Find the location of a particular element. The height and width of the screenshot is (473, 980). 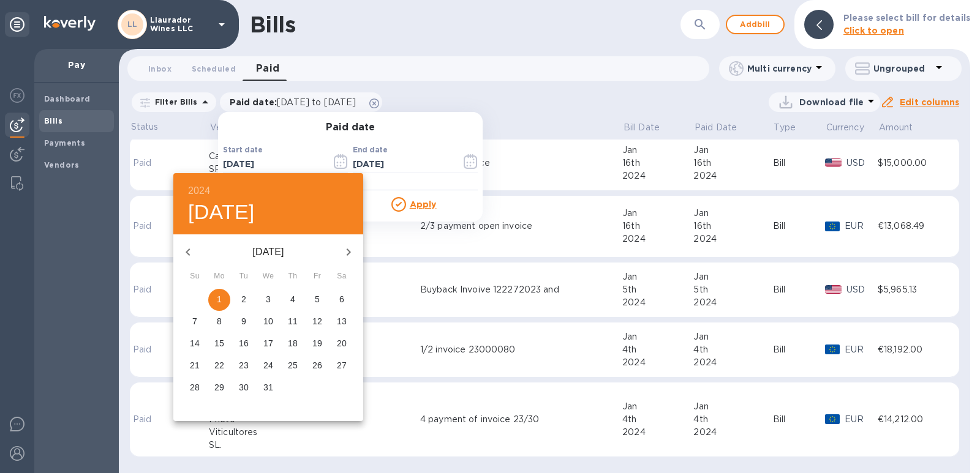

button: 8 is located at coordinates (220, 322).